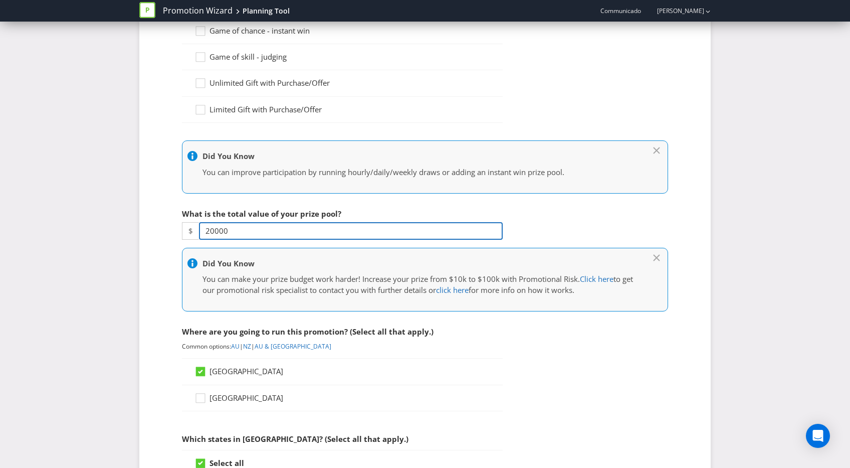 Image resolution: width=850 pixels, height=468 pixels. What do you see at coordinates (266, 11) in the screenshot?
I see `div: Planning Tool` at bounding box center [266, 11].